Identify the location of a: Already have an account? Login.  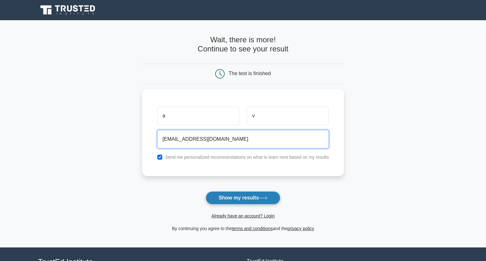
(243, 216).